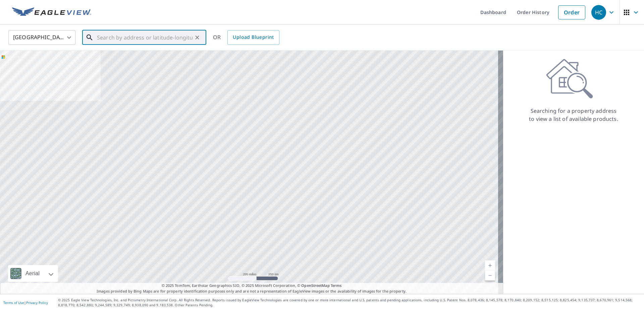 This screenshot has height=311, width=644. I want to click on a: Terms, so click(336, 285).